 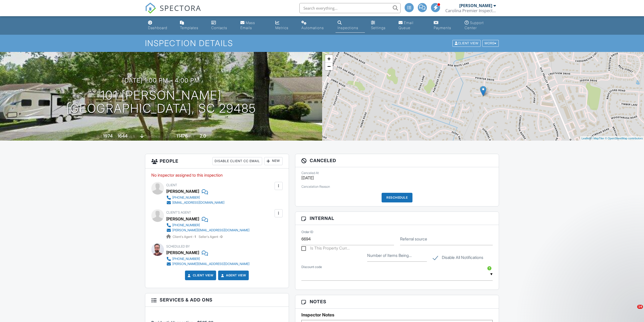 What do you see at coordinates (184, 236) in the screenshot?
I see `span: Client's Agent -` at bounding box center [184, 236].